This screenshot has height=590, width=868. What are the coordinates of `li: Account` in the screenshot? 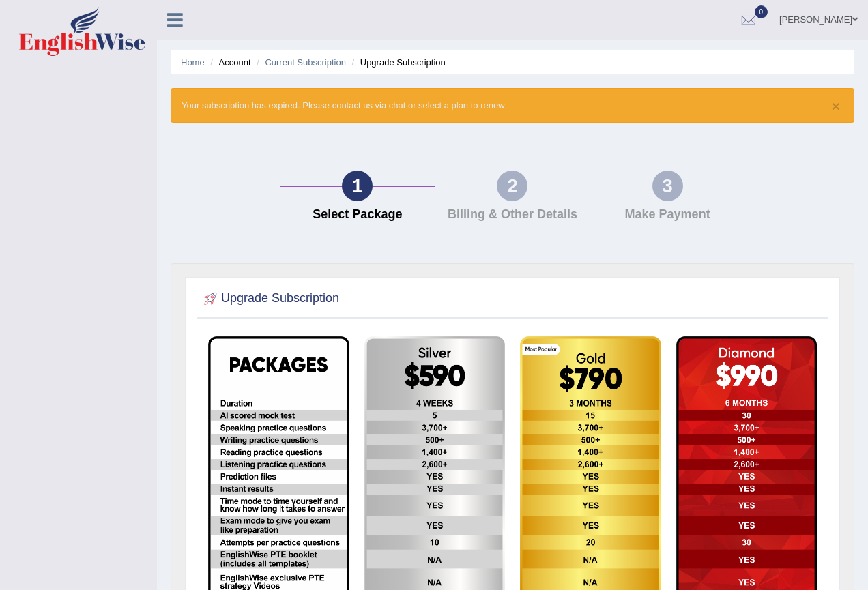 It's located at (229, 62).